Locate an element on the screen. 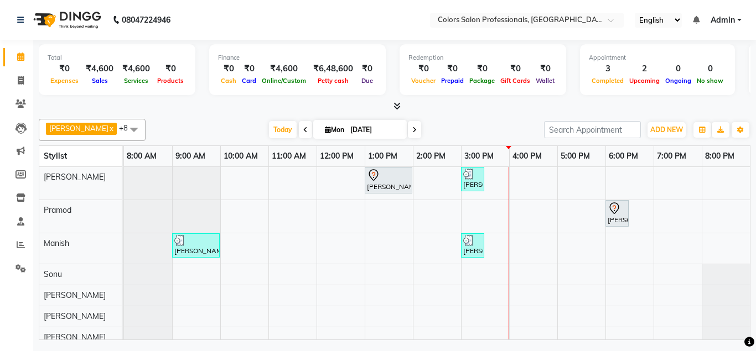  div: Total is located at coordinates (117, 58).